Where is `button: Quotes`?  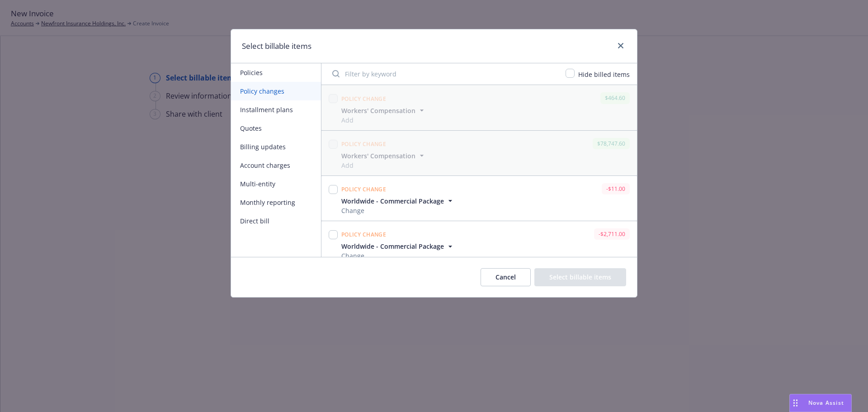 button: Quotes is located at coordinates (276, 128).